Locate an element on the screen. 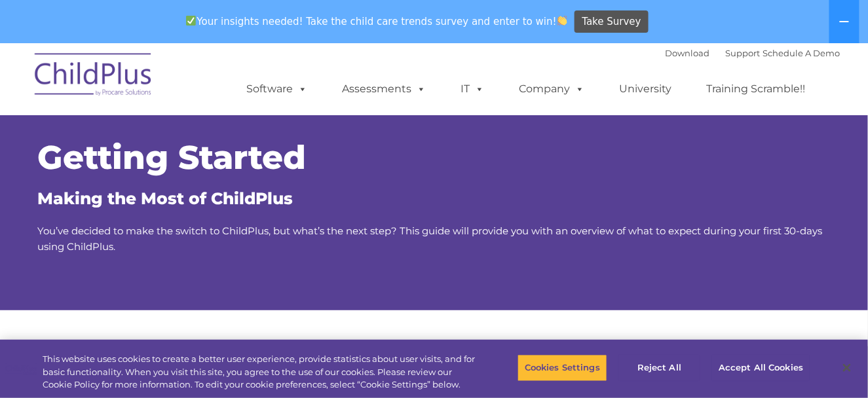 The height and width of the screenshot is (398, 868). button: Cookies Settings is located at coordinates (562, 368).